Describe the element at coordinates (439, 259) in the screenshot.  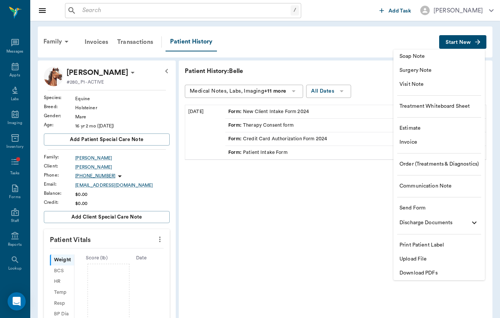
I see `span: Upload File` at that location.